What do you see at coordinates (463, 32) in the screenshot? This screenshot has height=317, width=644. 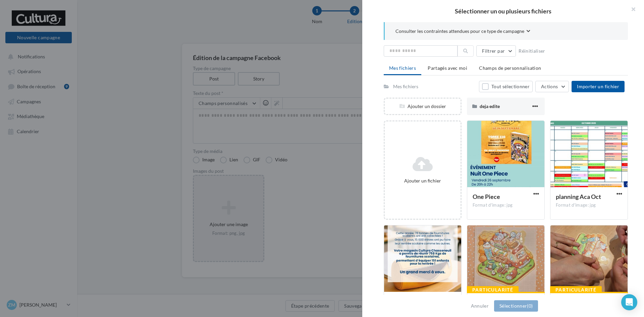 I see `button: Consulter les contraintes attendues pour ce type de campagne` at bounding box center [463, 32].